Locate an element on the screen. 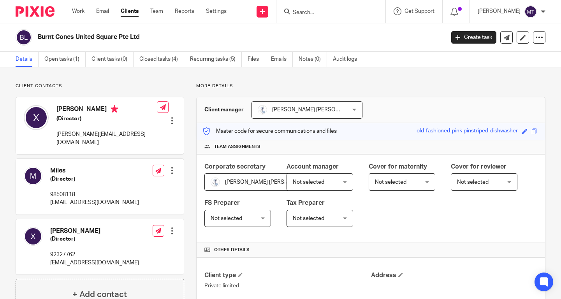  input: Search is located at coordinates (327, 13).